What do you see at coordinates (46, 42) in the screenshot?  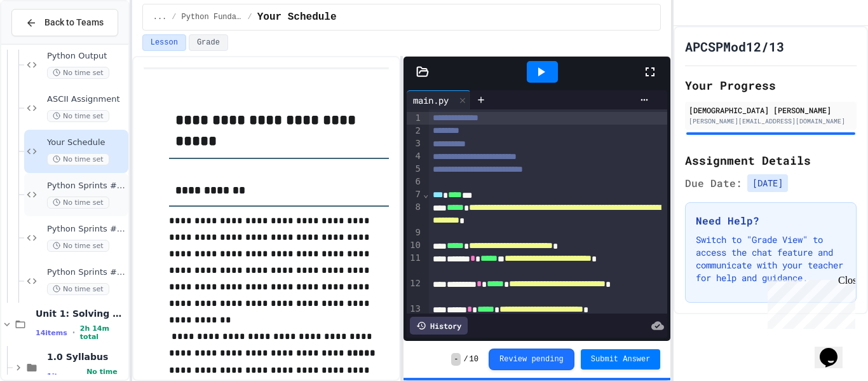 I see `div: Chat with us now!Close` at bounding box center [46, 42].